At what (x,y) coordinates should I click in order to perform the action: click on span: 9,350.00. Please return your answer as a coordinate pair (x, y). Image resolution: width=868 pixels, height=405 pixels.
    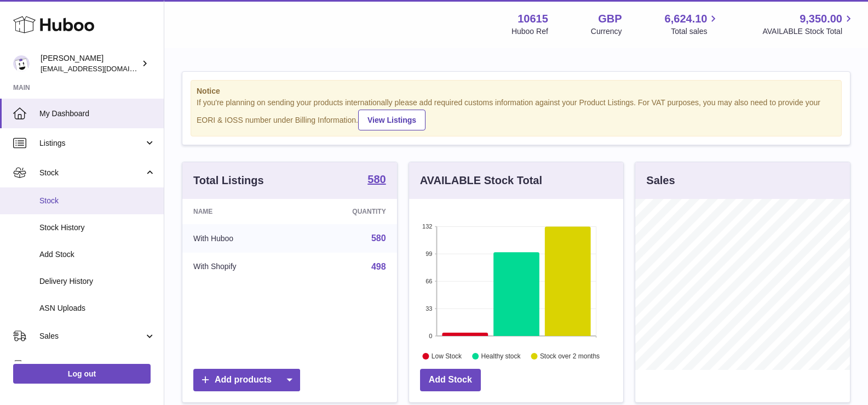
    Looking at the image, I should click on (821, 19).